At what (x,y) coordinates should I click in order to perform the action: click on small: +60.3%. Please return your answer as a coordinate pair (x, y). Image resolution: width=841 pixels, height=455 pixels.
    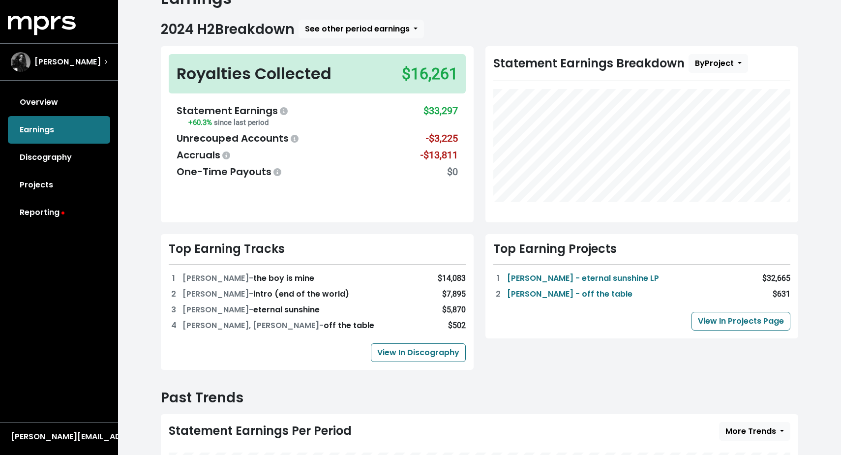
    Looking at the image, I should click on (228, 122).